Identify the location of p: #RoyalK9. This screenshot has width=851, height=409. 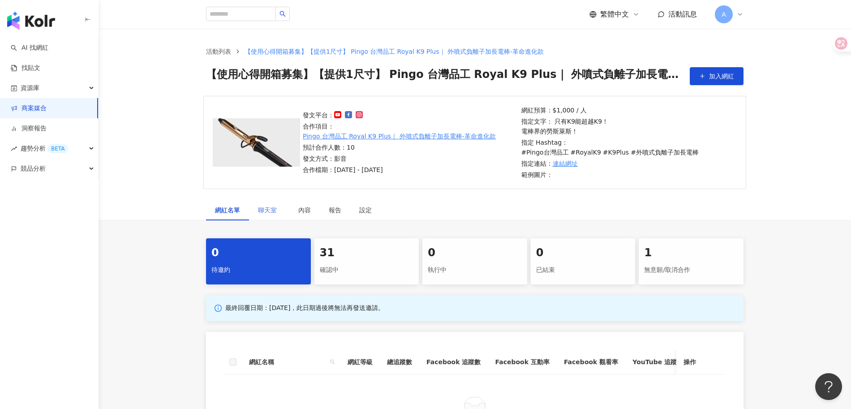
(586, 152).